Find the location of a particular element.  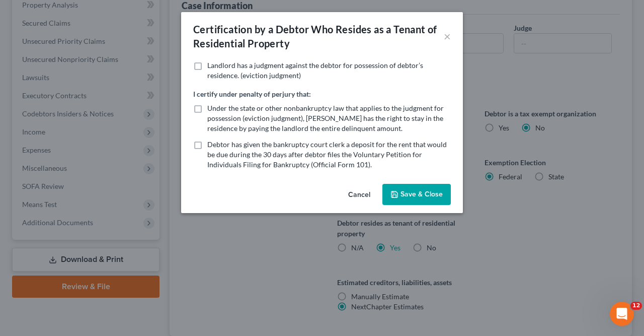

div: Certification by a Debtor Who Resides as a Tenant of Residential Property is located at coordinates (318, 36).